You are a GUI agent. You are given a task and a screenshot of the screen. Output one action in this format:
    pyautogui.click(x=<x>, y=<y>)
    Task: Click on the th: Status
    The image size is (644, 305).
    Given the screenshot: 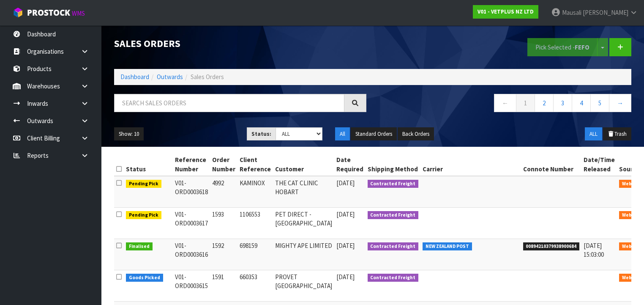 What is the action you would take?
    pyautogui.click(x=149, y=165)
    